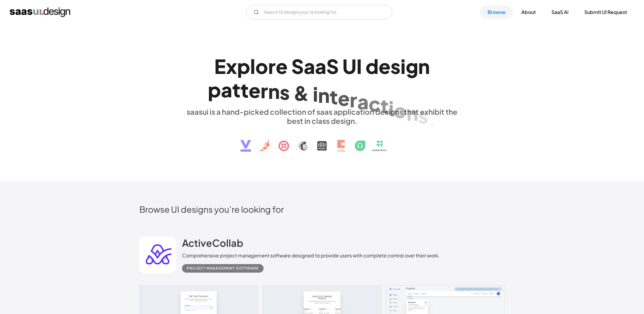  Describe the element at coordinates (606, 12) in the screenshot. I see `a: Submit UI Request` at that location.